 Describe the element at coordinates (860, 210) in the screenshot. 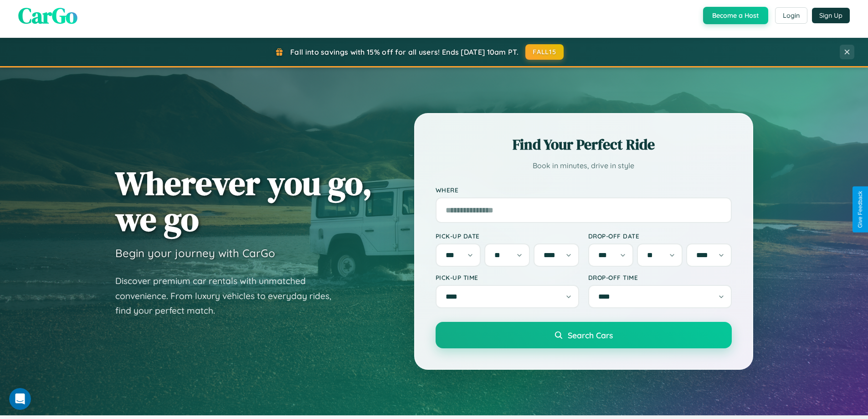

I see `div: Give Feedback` at that location.